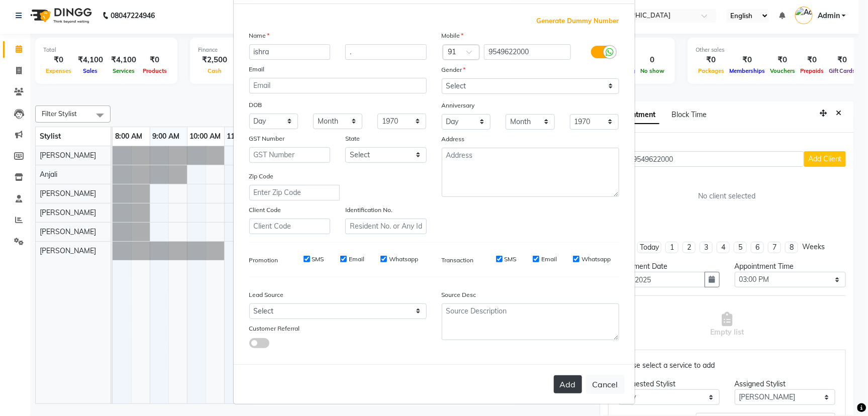  Describe the element at coordinates (266, 295) in the screenshot. I see `label: Lead Source` at that location.